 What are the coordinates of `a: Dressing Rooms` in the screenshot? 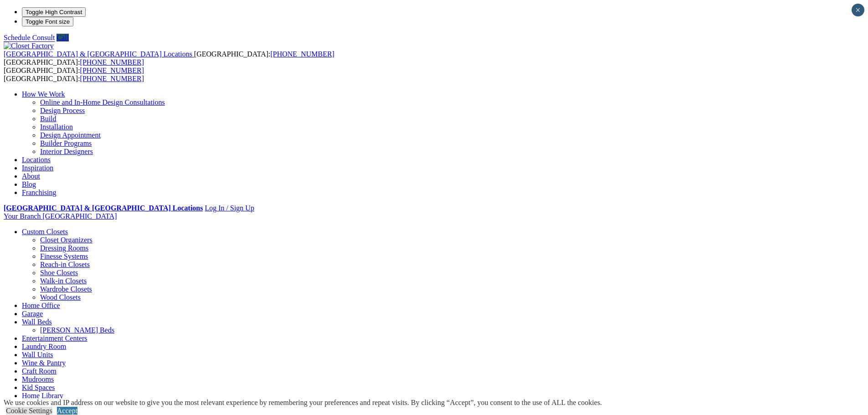 It's located at (64, 248).